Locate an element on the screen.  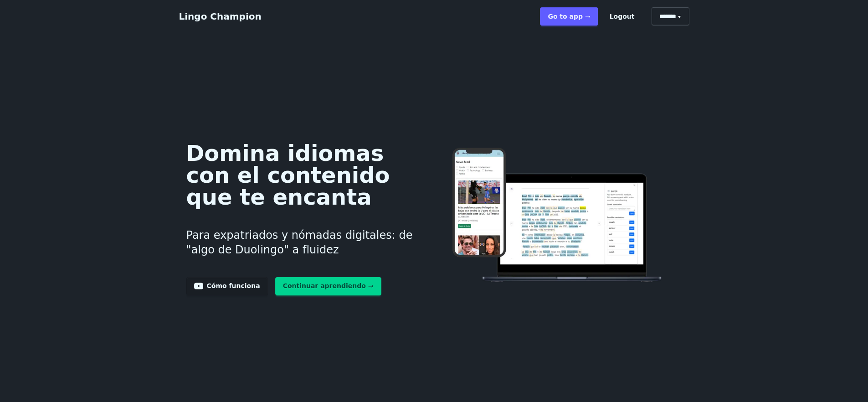
h1: Domina idiomas con el contenido que te encanta is located at coordinates (303, 175).